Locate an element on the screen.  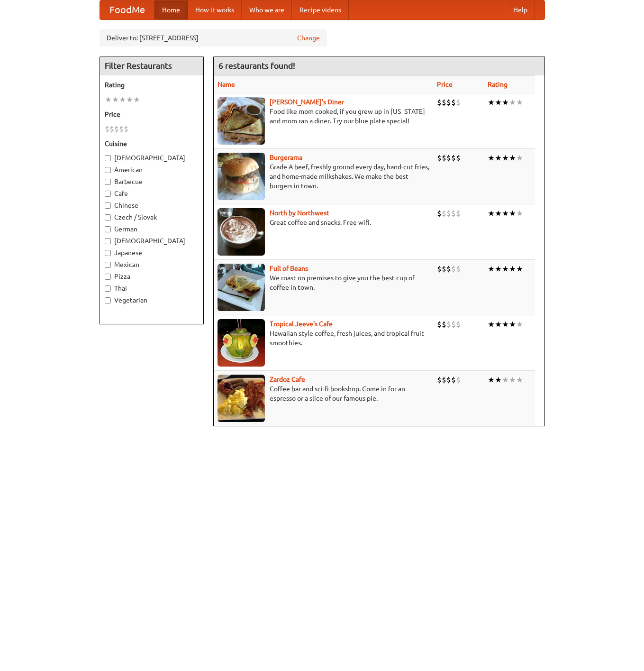
a: Tropical Jeeve's Cafe is located at coordinates (302, 324).